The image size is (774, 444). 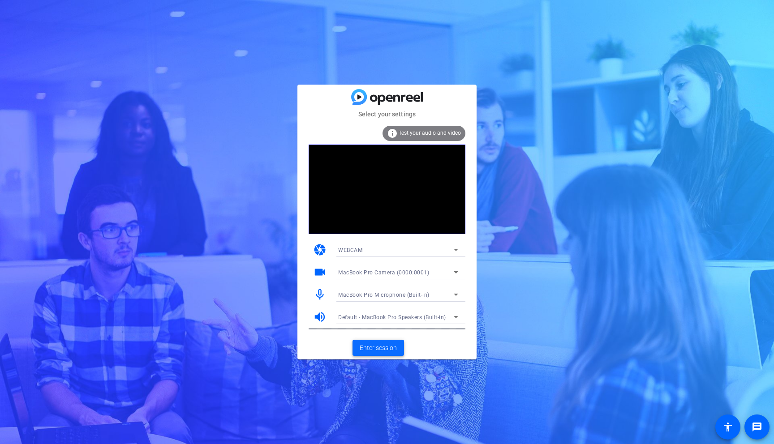 I want to click on span: MacBook Pro Microphone (Built-in), so click(x=384, y=295).